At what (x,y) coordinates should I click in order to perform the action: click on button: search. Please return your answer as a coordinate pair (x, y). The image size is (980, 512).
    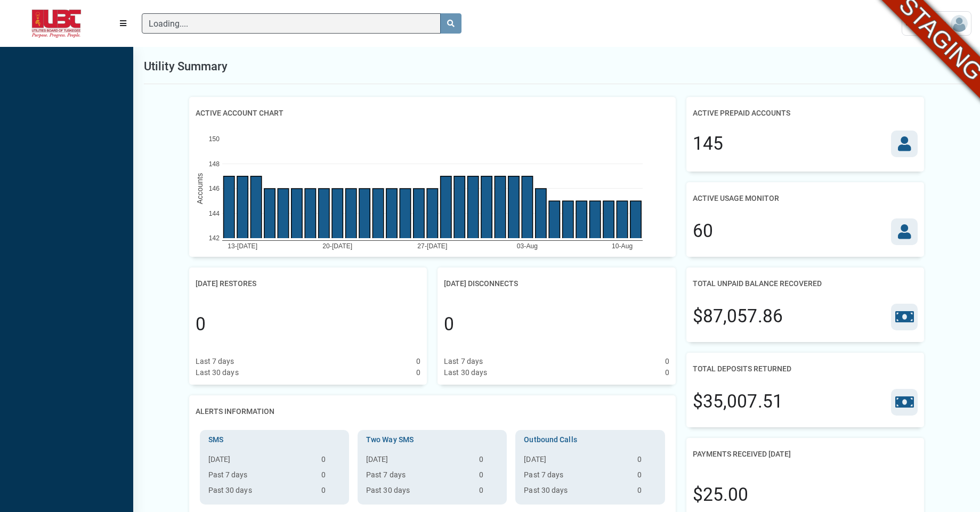
    Looking at the image, I should click on (451, 24).